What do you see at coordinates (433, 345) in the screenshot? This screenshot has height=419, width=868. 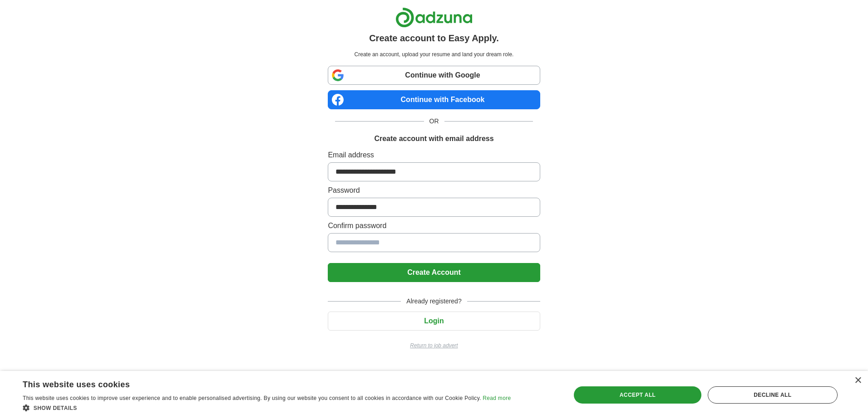 I see `p: Return to job advert` at bounding box center [433, 345].